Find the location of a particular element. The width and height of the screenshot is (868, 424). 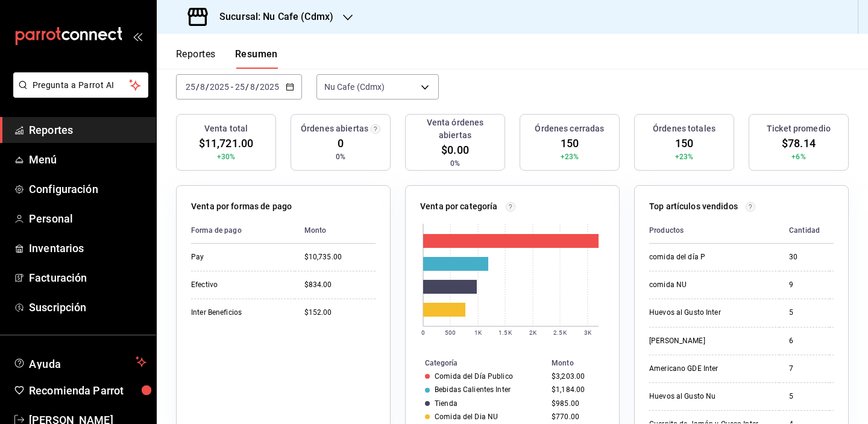

span: +6% is located at coordinates (798, 157).